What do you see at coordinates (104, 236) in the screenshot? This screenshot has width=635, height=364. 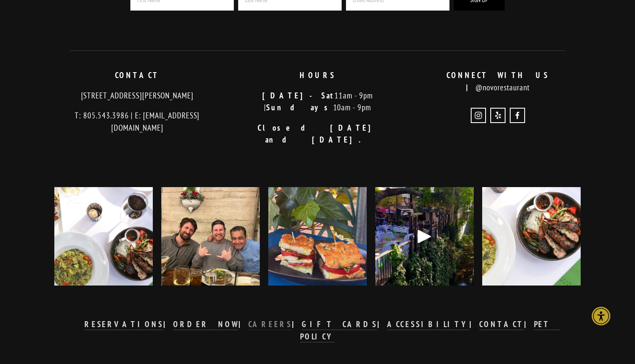 I see `img: Goodbye summer menu, hello fall!🍂 Stay tuned for the newest additions and refreshes coming on our...` at bounding box center [104, 236].